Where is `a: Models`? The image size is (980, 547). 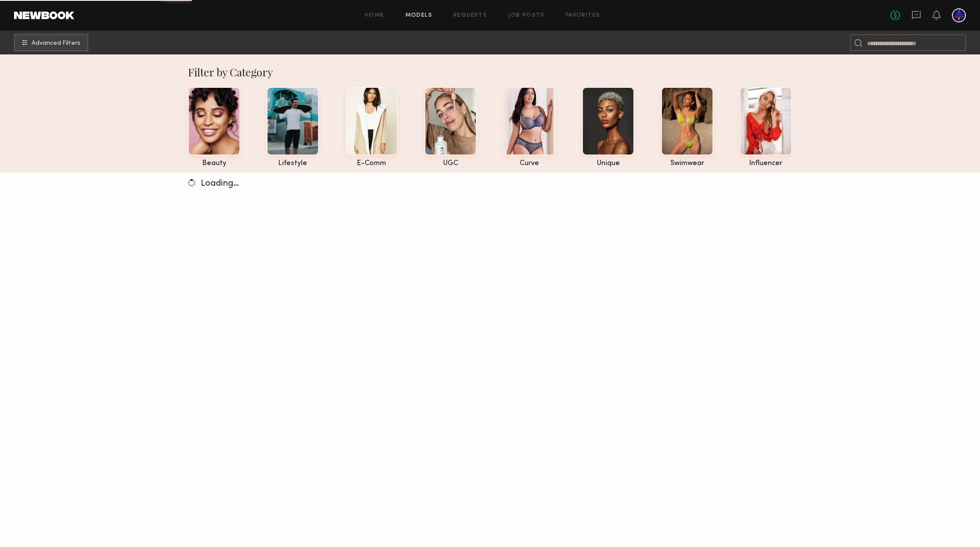
a: Models is located at coordinates (419, 16).